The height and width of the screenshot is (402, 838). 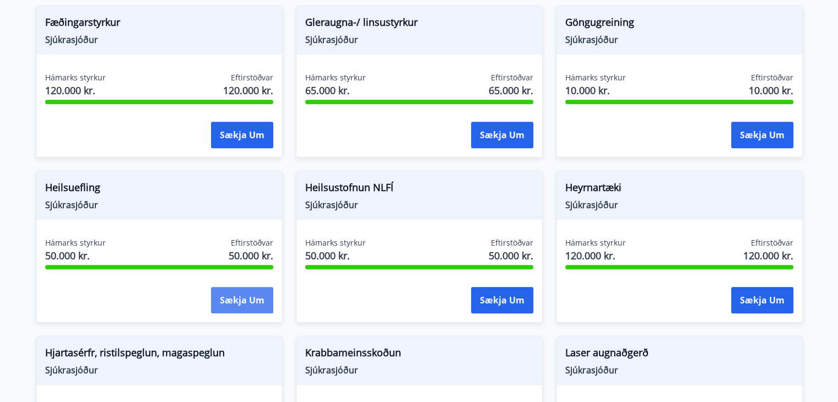 What do you see at coordinates (680, 24) in the screenshot?
I see `span: Göngugreining` at bounding box center [680, 24].